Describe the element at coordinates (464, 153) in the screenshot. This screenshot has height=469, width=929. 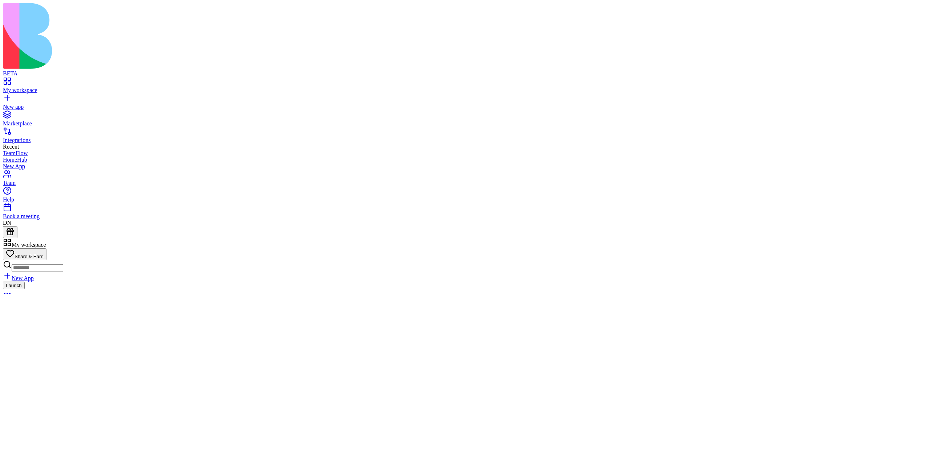
I see `div: TeamFlow` at that location.